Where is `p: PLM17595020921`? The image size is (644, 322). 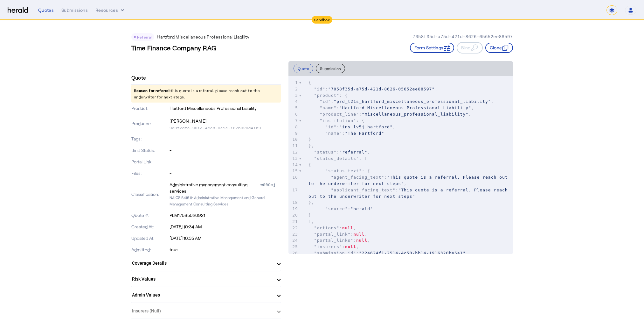
p: PLM17595020921 is located at coordinates (225, 215).